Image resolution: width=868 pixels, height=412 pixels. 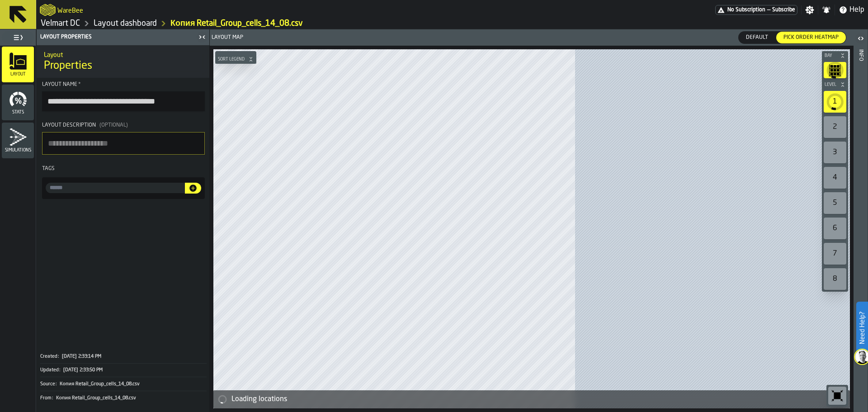 What do you see at coordinates (124, 383) in the screenshot?
I see `div: KeyValueItem-Source` at bounding box center [124, 383].